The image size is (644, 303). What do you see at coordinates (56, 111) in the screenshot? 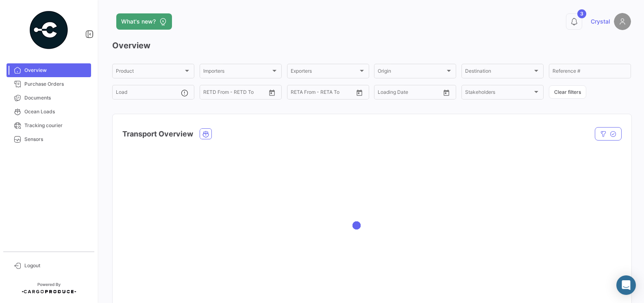
I see `span: Ocean Loads` at bounding box center [56, 111].